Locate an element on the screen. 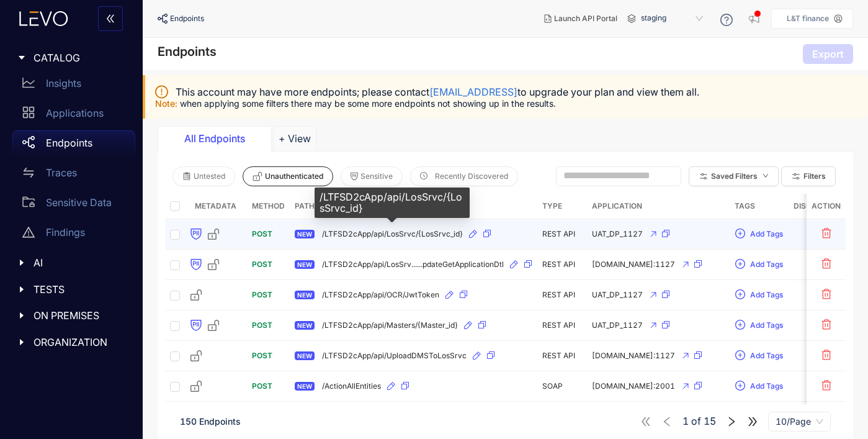 The width and height of the screenshot is (868, 439). p: Applications is located at coordinates (74, 113).